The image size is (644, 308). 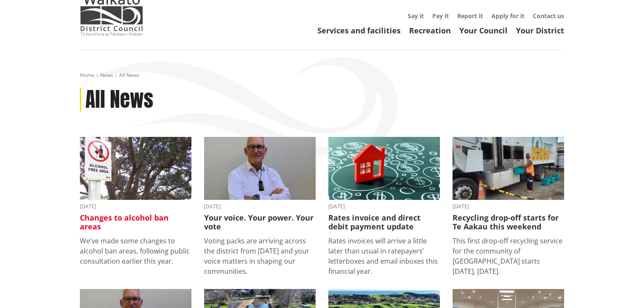 I want to click on h3: Your voice. Your power. Your vote, so click(x=260, y=222).